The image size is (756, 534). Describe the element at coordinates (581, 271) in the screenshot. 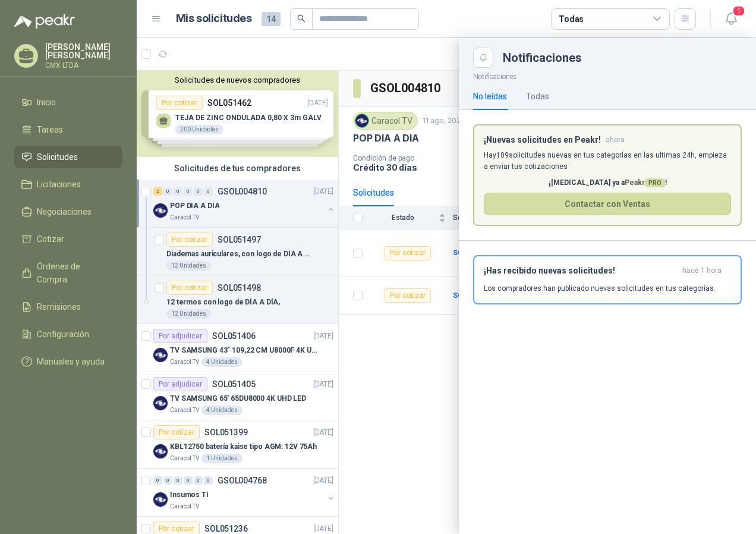

I see `h3: ¡Has recibido nuevas solicitudes!` at that location.